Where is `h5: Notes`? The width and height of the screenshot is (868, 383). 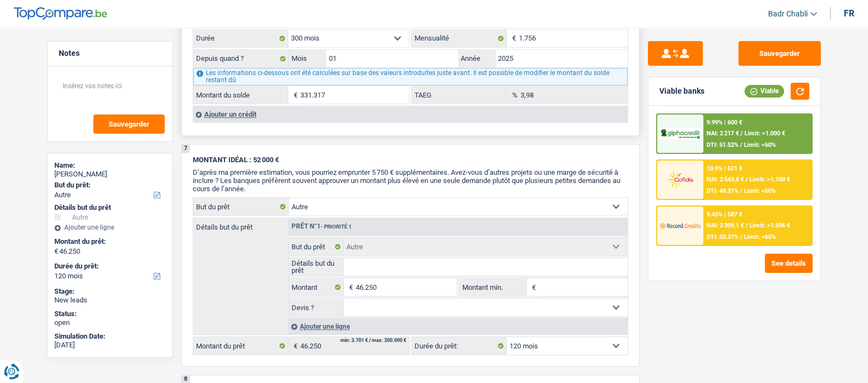
h5: Notes is located at coordinates (110, 53).